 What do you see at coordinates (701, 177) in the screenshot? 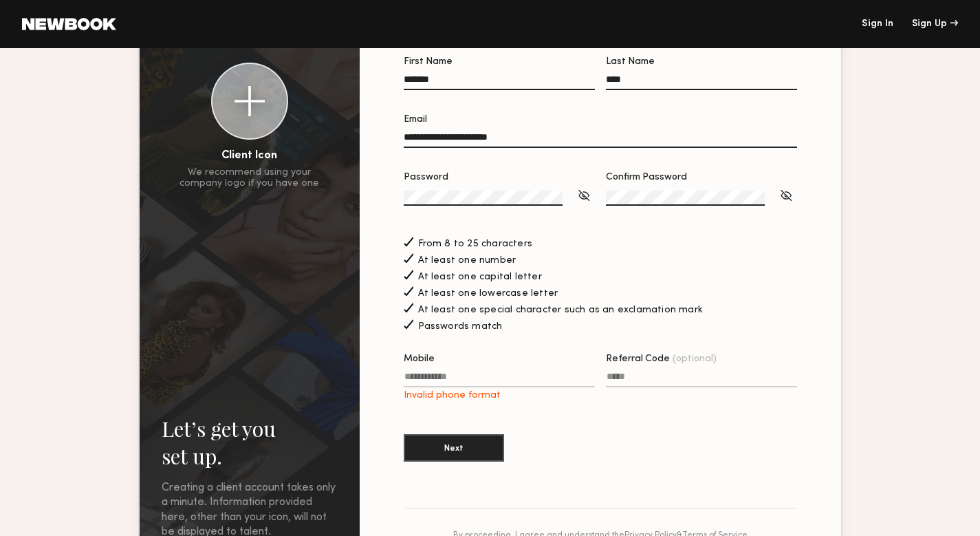
I see `div: Confirm Password` at bounding box center [701, 177].